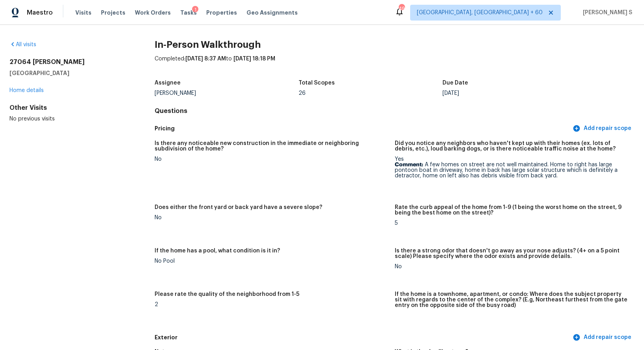 This screenshot has width=644, height=350. Describe the element at coordinates (70, 108) in the screenshot. I see `div: Other Visits` at that location.